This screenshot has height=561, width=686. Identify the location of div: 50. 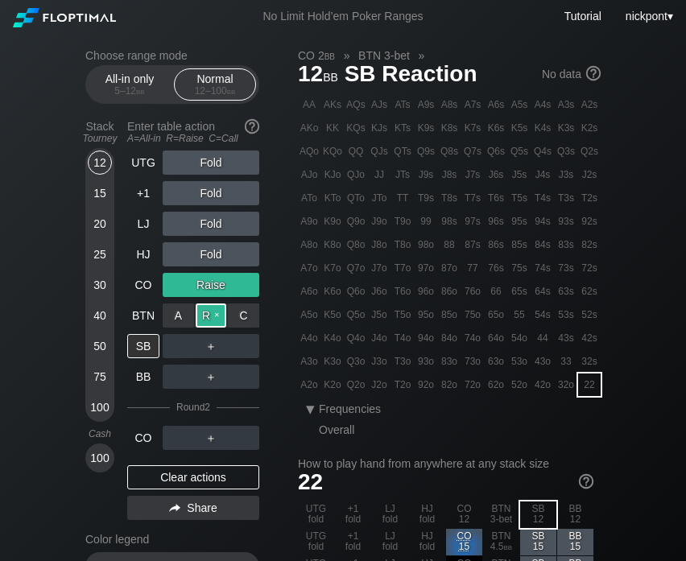
(100, 346).